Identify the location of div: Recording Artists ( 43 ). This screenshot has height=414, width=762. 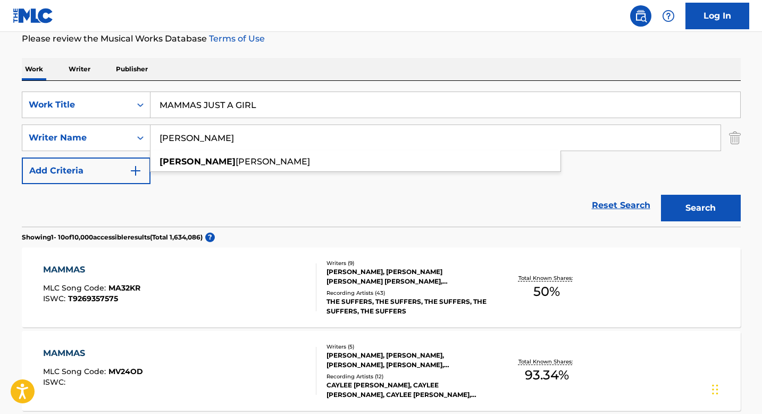
(407, 292).